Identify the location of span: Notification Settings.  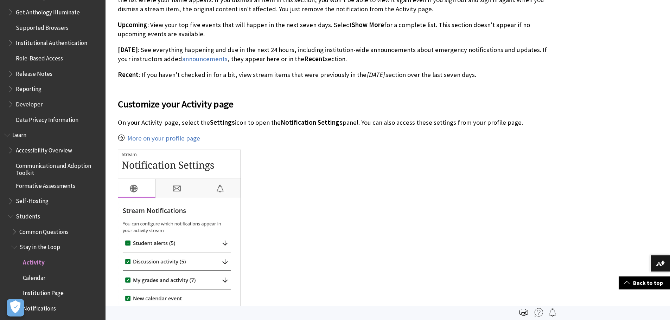
(312, 122).